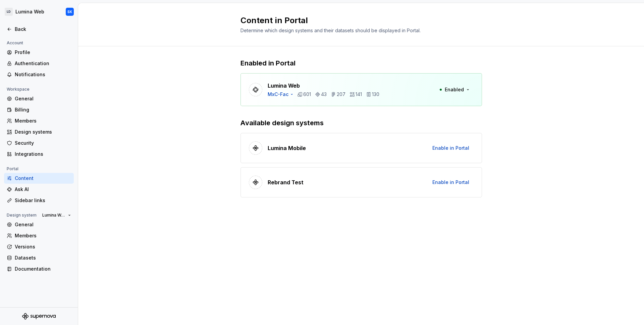 The image size is (644, 325). What do you see at coordinates (43, 110) in the screenshot?
I see `div: Billing` at bounding box center [43, 110].